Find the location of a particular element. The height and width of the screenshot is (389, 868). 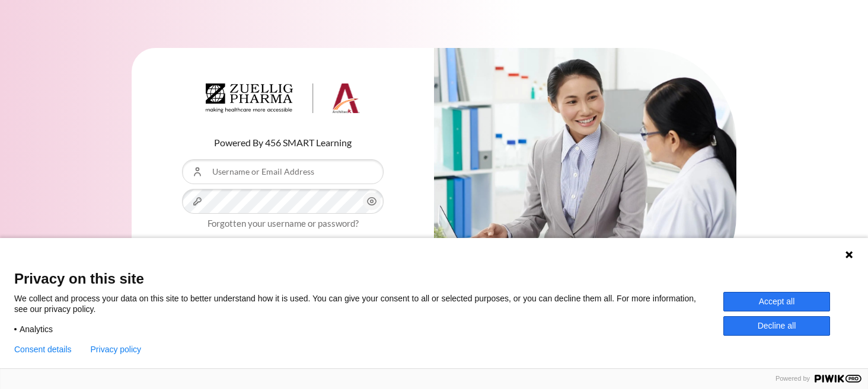

p: Powered By 456 SMART Learning is located at coordinates (283, 143).